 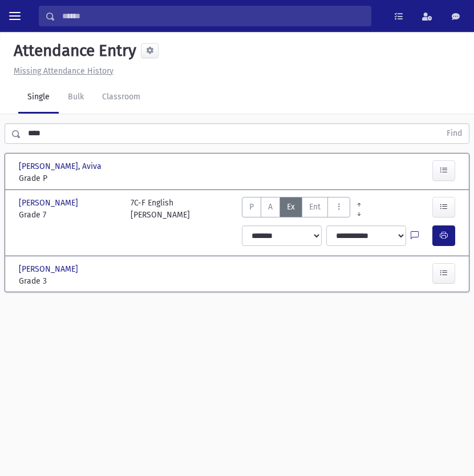 What do you see at coordinates (291, 206) in the screenshot?
I see `span: Ex` at bounding box center [291, 206].